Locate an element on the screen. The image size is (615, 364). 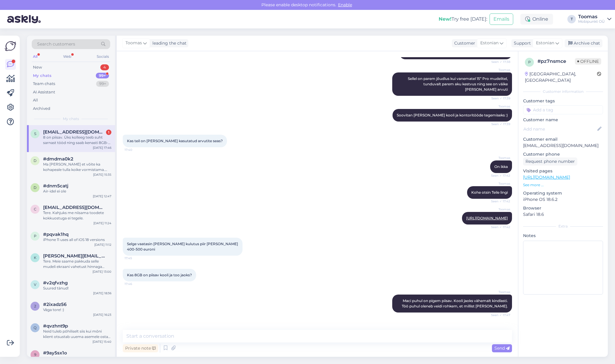
div: Online is located at coordinates (537, 19).